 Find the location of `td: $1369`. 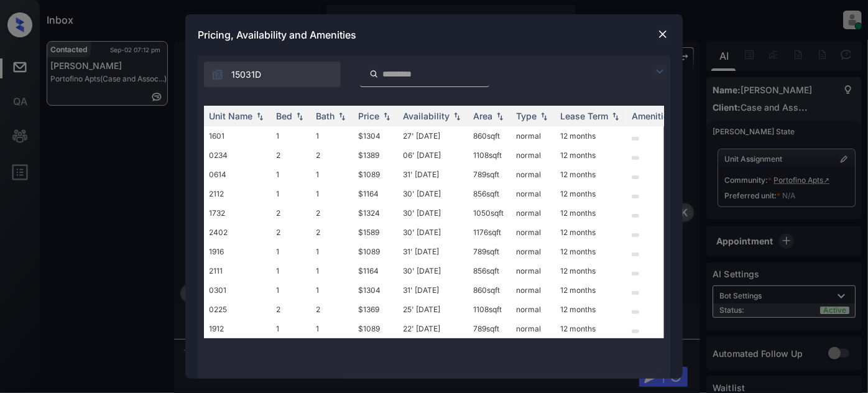

td: $1369 is located at coordinates (376, 309).